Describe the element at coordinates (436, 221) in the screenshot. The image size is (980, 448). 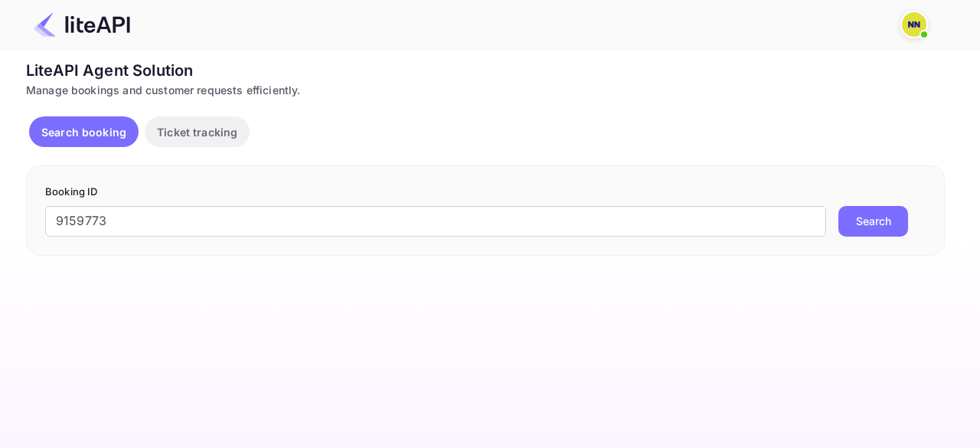
I see `input: Enter Booking ID (e.g., 63782194)` at that location.